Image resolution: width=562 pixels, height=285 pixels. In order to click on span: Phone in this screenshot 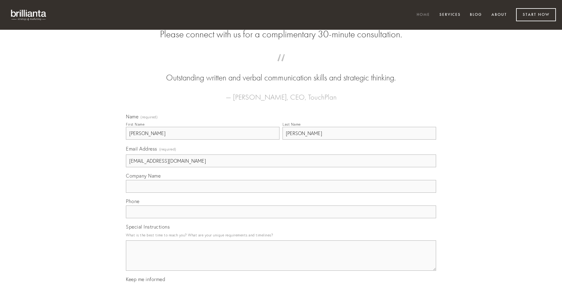, I will do `click(133, 202)`.